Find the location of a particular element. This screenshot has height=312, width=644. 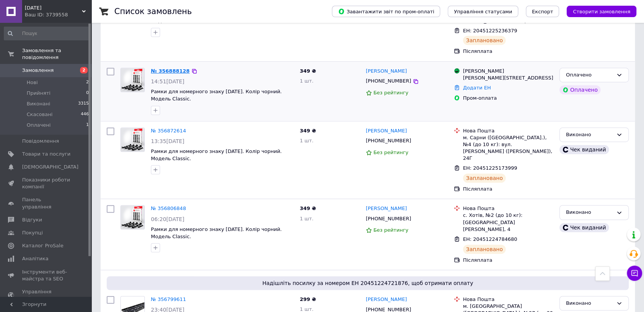

span: RED HILL is located at coordinates (53, 8).